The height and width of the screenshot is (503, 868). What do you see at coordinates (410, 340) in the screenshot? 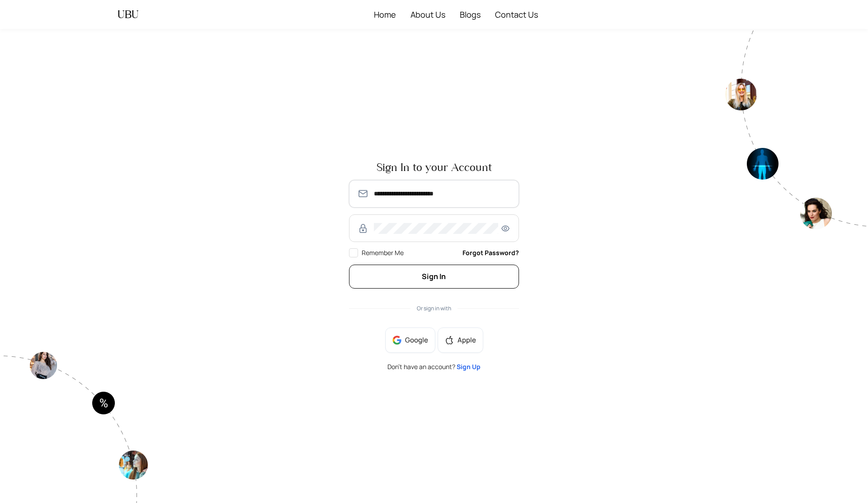
I see `button: Google` at bounding box center [410, 340].